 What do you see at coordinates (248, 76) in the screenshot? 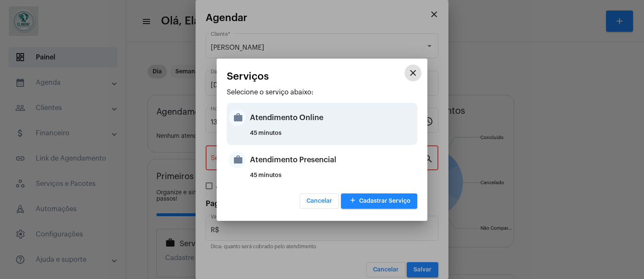
I see `span: Serviços` at bounding box center [248, 76].